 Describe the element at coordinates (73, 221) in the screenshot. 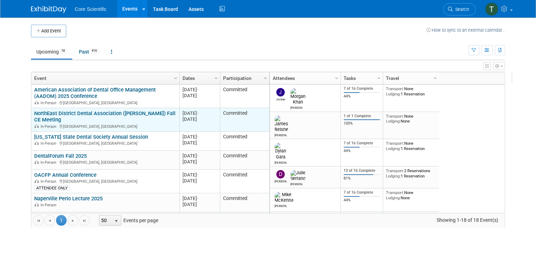

I see `span: Go to the next page` at that location.